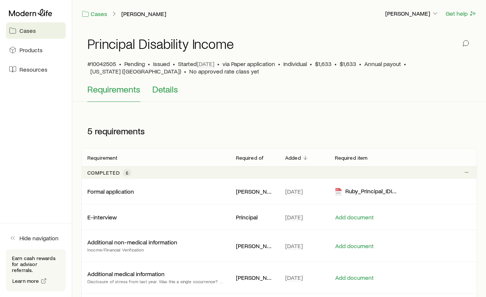  I want to click on p: Required item, so click(352, 158).